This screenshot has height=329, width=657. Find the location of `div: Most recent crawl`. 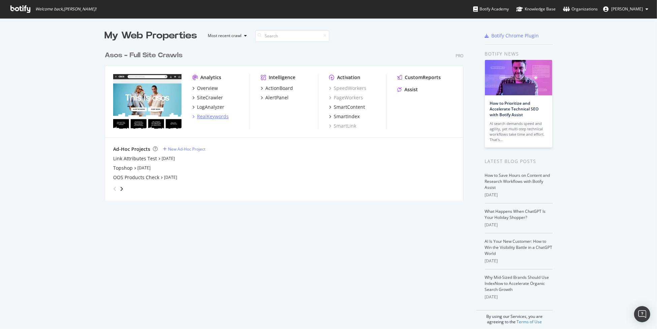

div: Most recent crawl is located at coordinates (225, 36).